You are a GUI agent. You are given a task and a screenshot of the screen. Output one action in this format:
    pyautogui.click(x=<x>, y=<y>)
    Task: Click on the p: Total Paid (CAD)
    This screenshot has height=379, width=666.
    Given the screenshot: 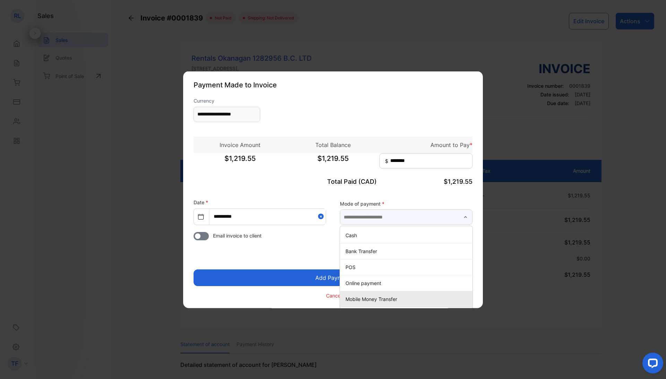 What is the action you would take?
    pyautogui.click(x=333, y=181)
    